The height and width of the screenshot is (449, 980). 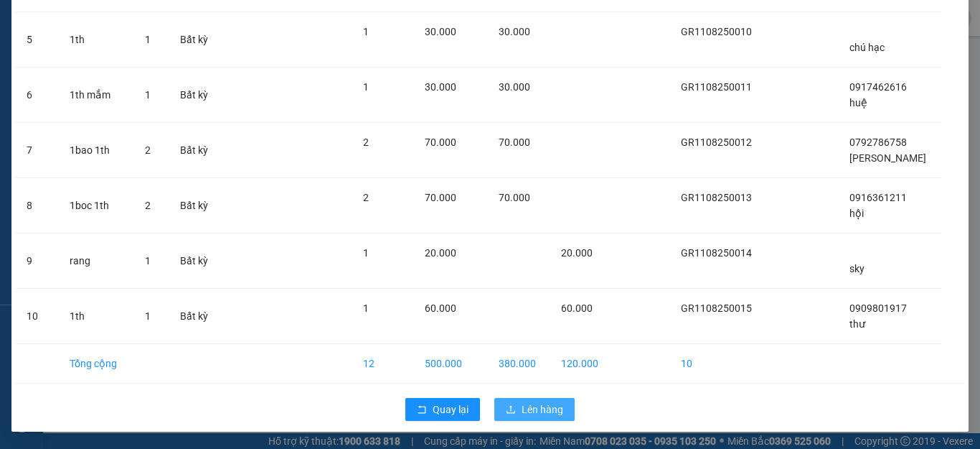 What do you see at coordinates (518, 363) in the screenshot?
I see `td: 380.000` at bounding box center [518, 363].